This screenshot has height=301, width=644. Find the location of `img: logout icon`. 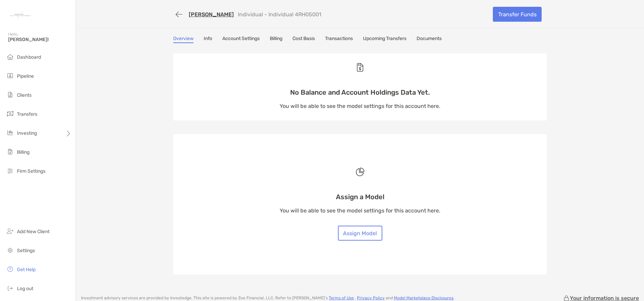

img: logout icon is located at coordinates (10, 288).